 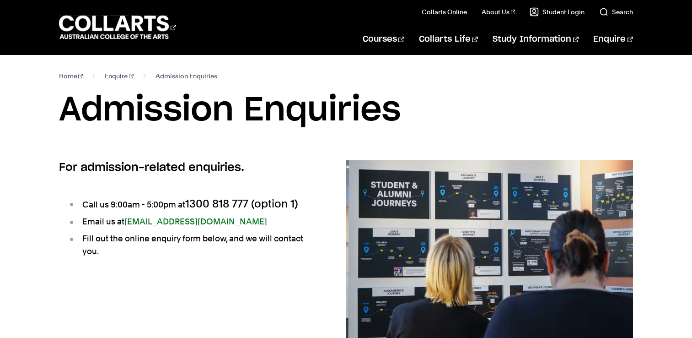 What do you see at coordinates (242, 203) in the screenshot?
I see `span: 1300 818 777 (option 1)` at bounding box center [242, 203].